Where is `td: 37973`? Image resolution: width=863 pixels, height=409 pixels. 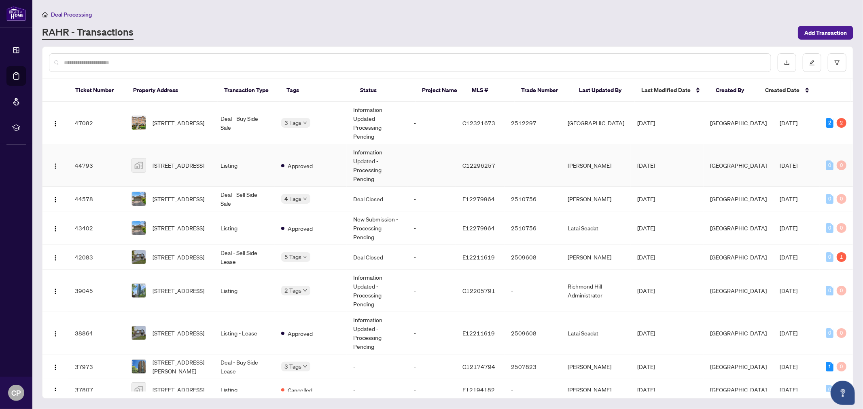
td: 37973 is located at coordinates (97, 367).